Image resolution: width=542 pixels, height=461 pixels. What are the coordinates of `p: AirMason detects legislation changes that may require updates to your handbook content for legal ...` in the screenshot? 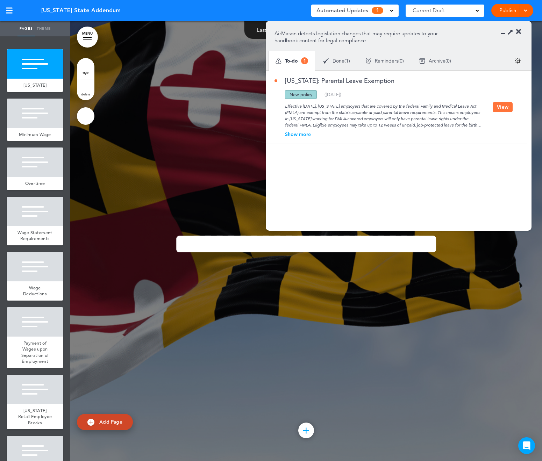 It's located at (361, 37).